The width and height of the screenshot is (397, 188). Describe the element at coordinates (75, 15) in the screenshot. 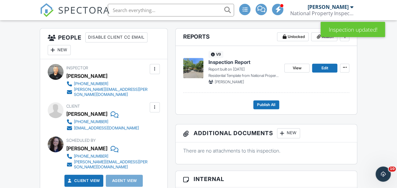

I see `a: SPECTORA` at that location.